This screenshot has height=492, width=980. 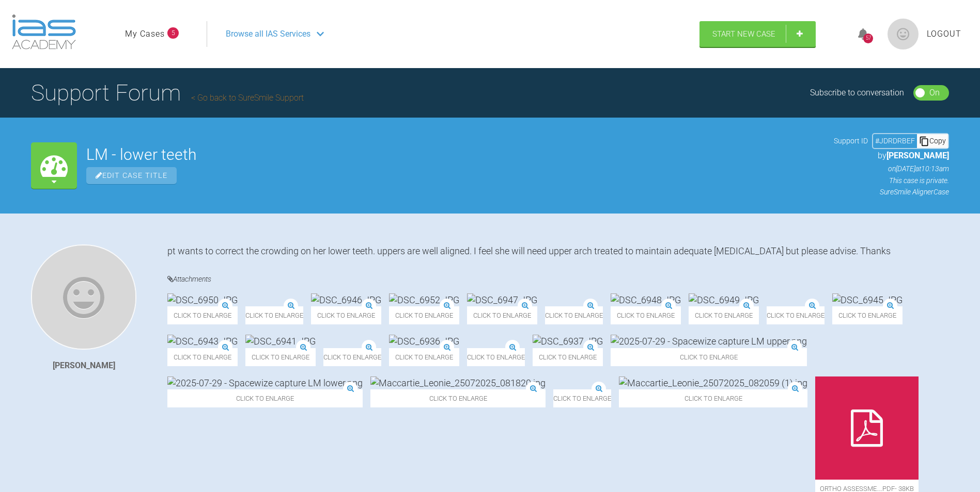 I want to click on img: DSC_6950.JPG, so click(x=203, y=300).